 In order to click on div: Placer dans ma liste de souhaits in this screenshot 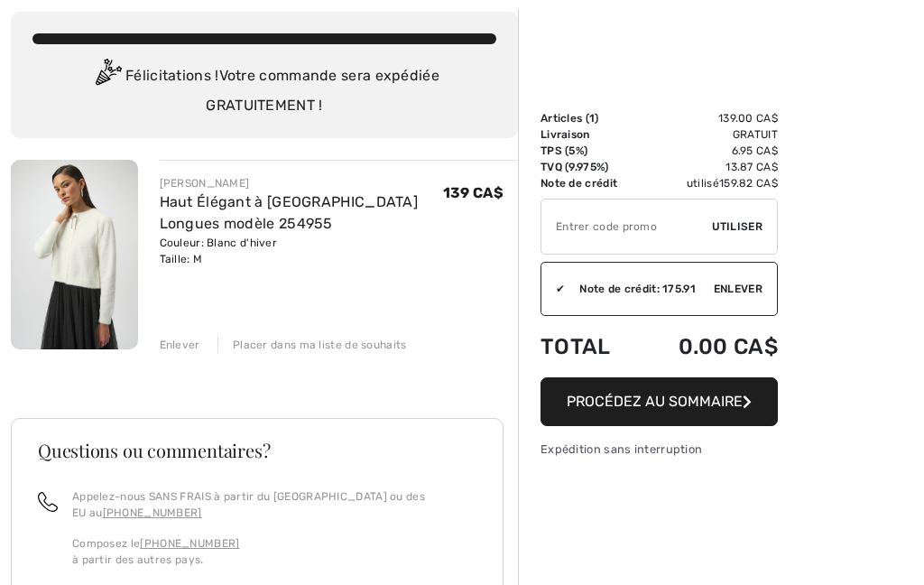, I will do `click(313, 345)`.